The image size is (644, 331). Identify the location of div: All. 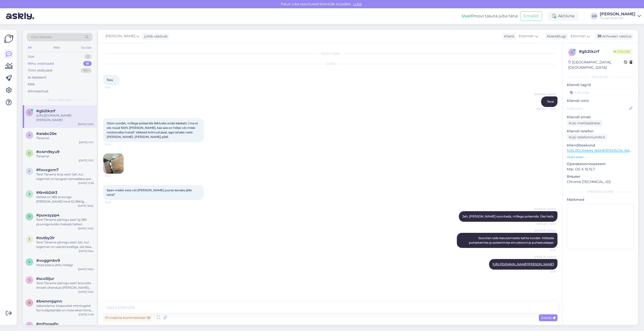
(30, 48).